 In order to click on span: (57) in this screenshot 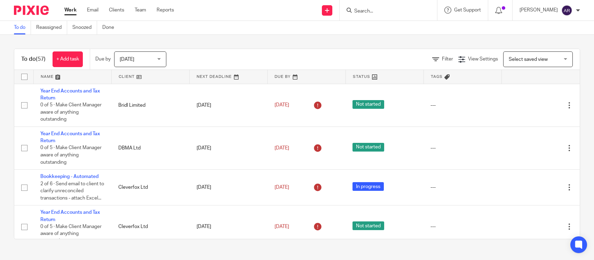, I will do `click(41, 59)`.